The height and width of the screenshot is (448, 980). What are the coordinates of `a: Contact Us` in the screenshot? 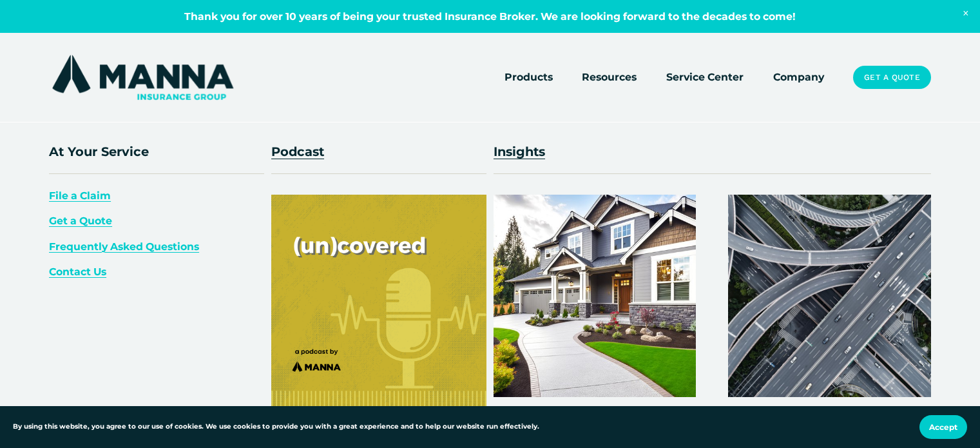 It's located at (77, 271).